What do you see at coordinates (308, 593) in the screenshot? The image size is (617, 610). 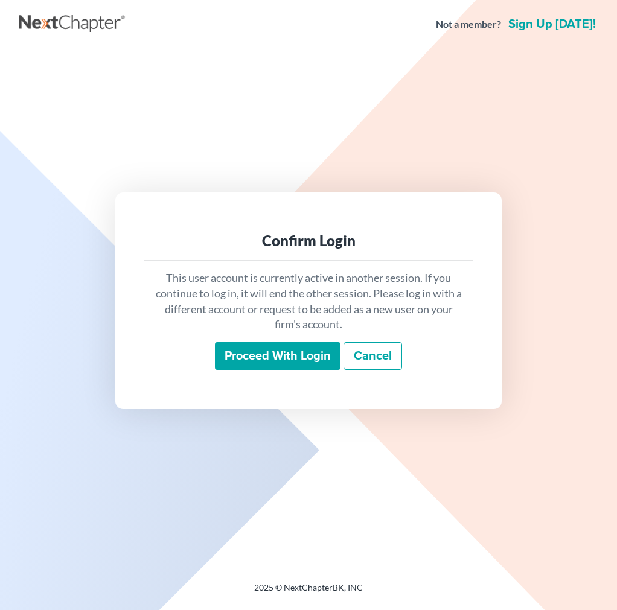 I see `div: 2025 © NextChapterBK, INC` at bounding box center [308, 593].